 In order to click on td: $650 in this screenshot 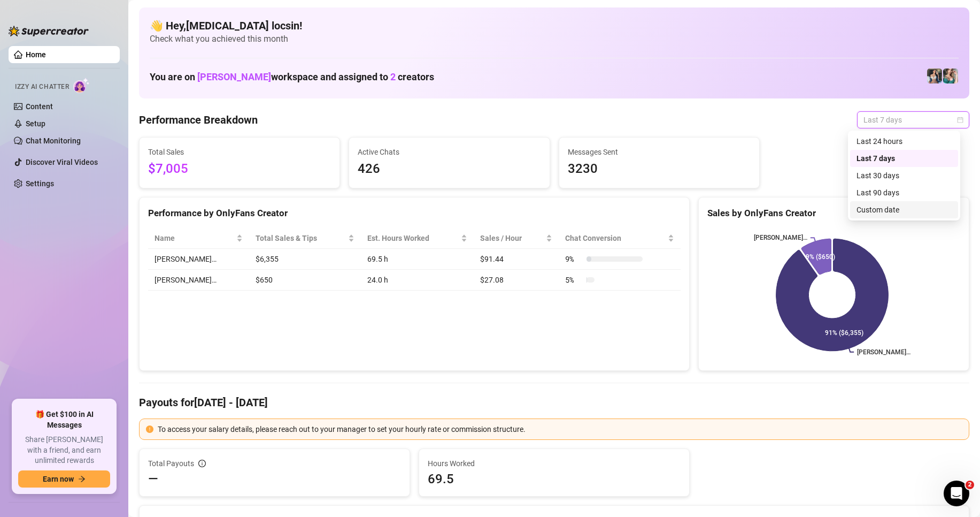, I will do `click(305, 280)`.